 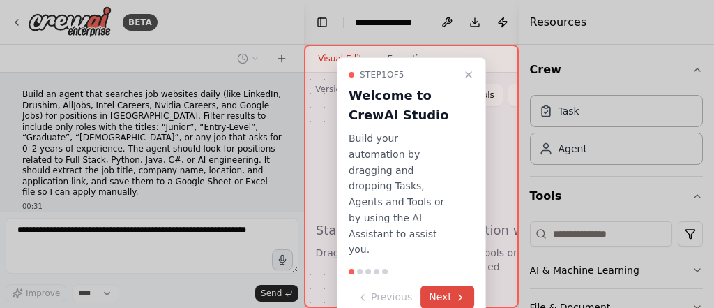 What do you see at coordinates (382, 75) in the screenshot?
I see `span: Step 1 of 5` at bounding box center [382, 75].